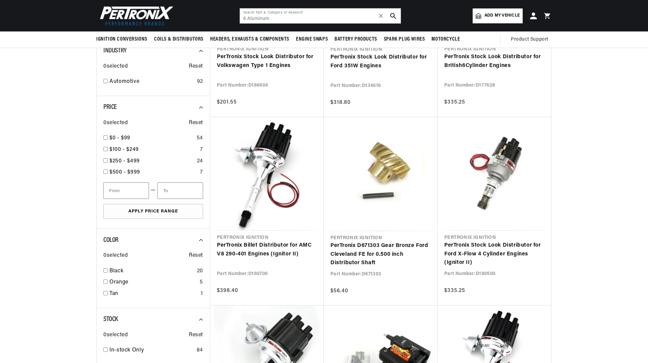 This screenshot has width=648, height=363. I want to click on span: Product Support, so click(530, 40).